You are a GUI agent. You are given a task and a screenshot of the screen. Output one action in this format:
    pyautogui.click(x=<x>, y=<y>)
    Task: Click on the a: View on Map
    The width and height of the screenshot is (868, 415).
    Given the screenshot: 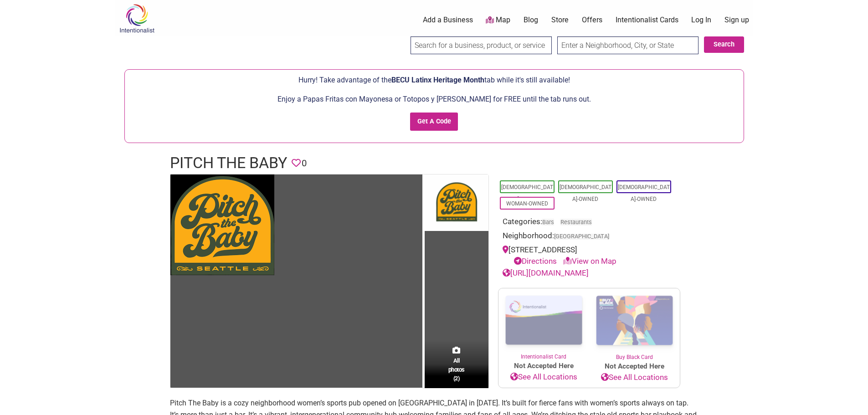 What is the action you would take?
    pyautogui.click(x=590, y=261)
    